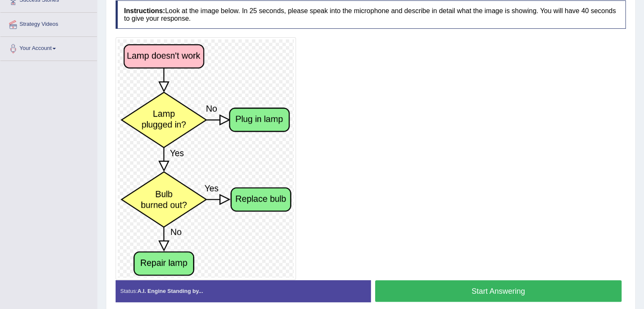  What do you see at coordinates (48, 48) in the screenshot?
I see `a: Your Account` at bounding box center [48, 48].